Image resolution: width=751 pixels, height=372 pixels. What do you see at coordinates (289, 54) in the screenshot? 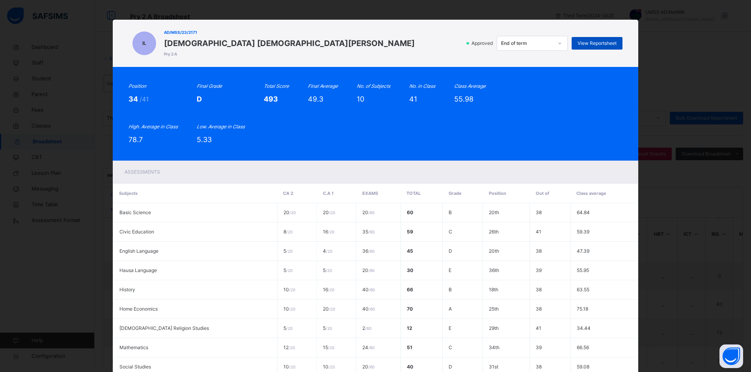
I see `span: Pry 2 A` at bounding box center [289, 54].